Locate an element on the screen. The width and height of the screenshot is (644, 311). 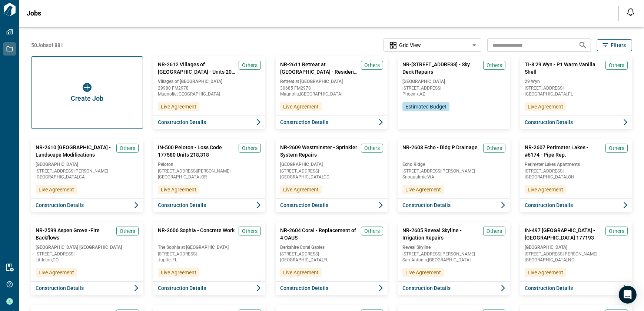
span: 50 Jobs of 881 is located at coordinates (47, 45).